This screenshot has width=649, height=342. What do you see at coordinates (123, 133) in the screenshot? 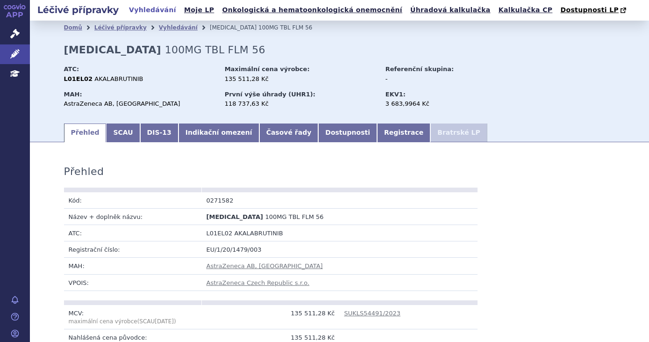
I see `a: SCAU` at bounding box center [123, 133].